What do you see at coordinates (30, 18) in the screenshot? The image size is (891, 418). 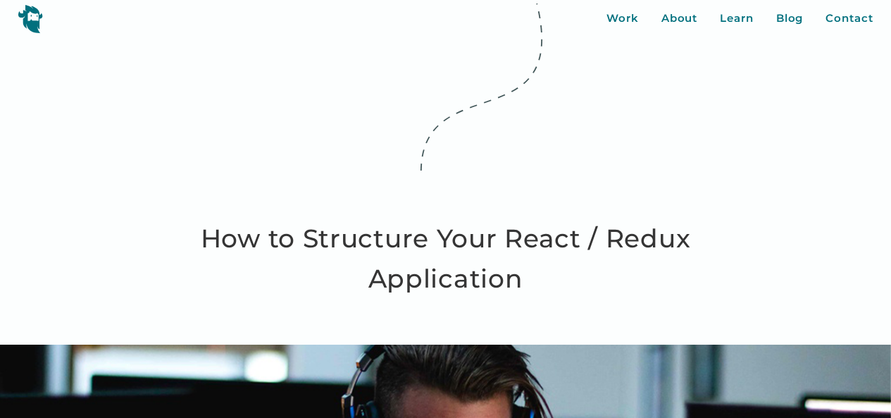 I see `img: yeti logo icon` at bounding box center [30, 18].